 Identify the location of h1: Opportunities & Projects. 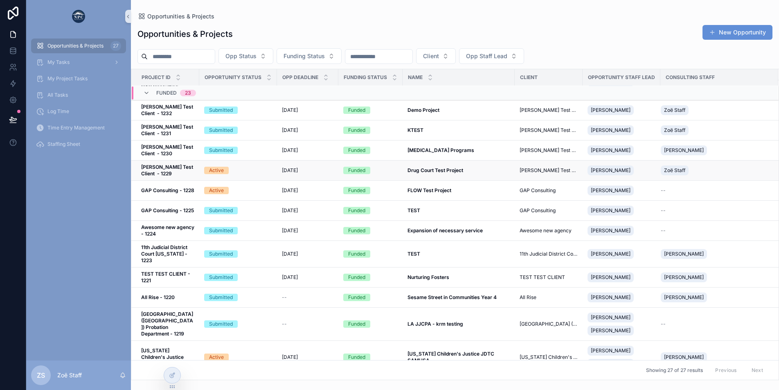
(185, 34).